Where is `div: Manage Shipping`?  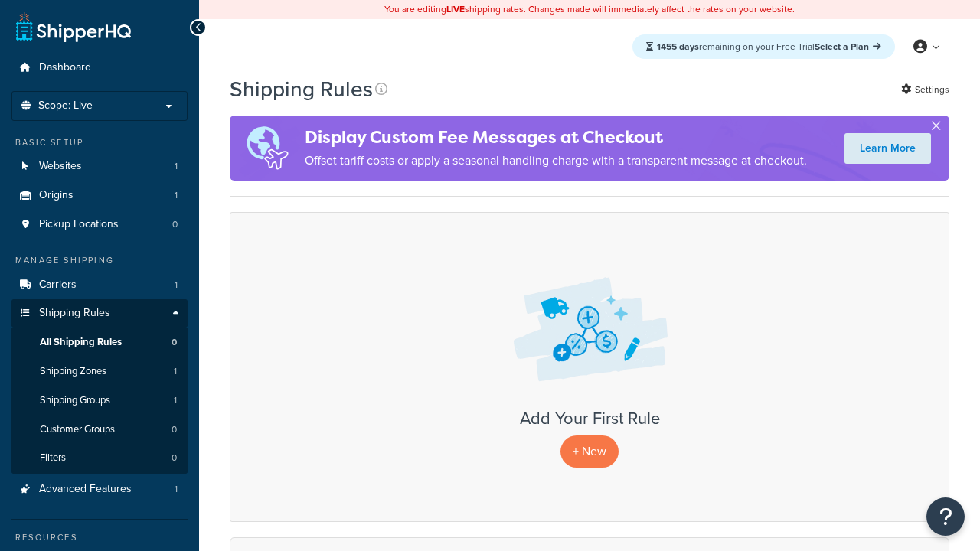 div: Manage Shipping is located at coordinates (99, 260).